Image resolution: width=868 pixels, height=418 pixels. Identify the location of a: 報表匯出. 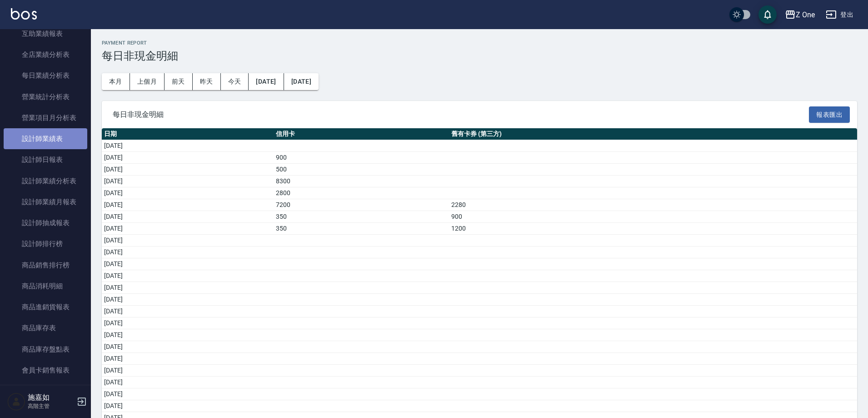
(830, 114).